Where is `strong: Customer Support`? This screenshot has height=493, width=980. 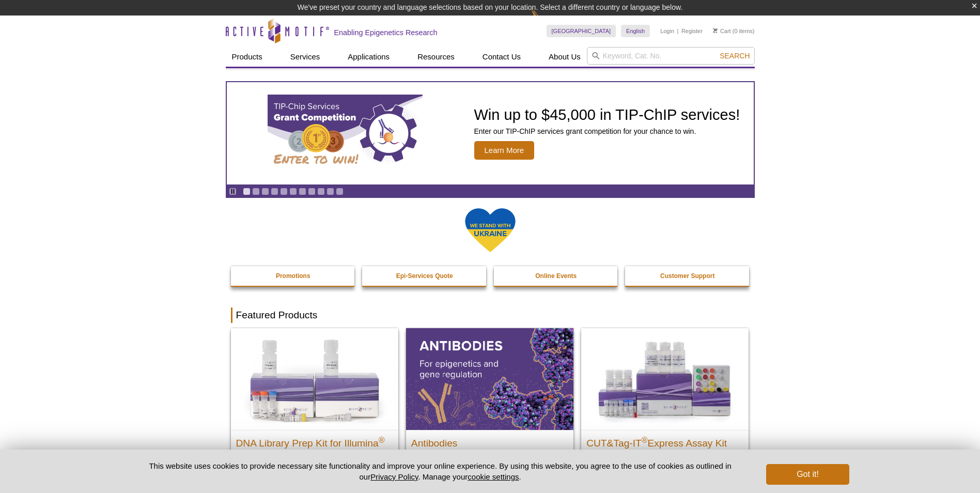 strong: Customer Support is located at coordinates (687, 276).